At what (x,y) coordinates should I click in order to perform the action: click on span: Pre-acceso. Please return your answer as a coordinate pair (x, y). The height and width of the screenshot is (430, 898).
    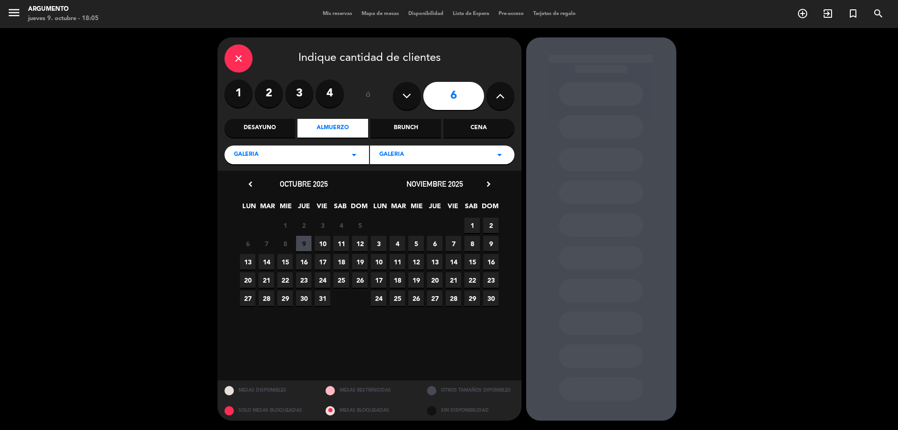
    Looking at the image, I should click on (511, 14).